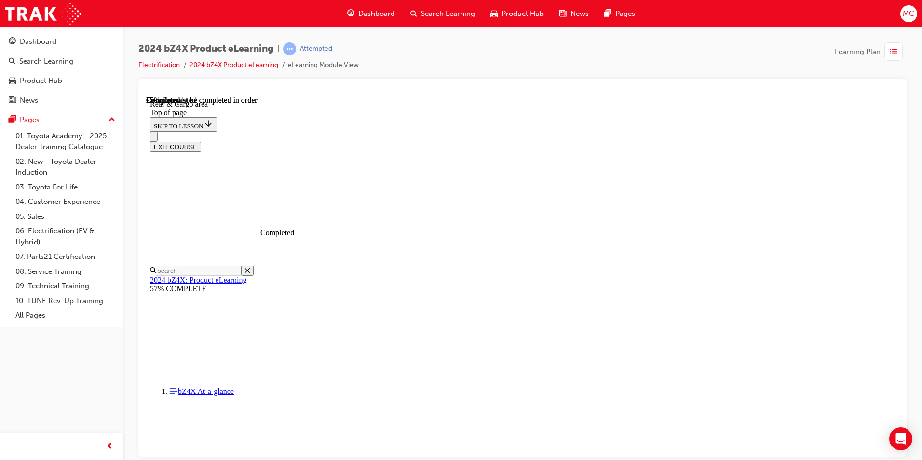 Image resolution: width=922 pixels, height=460 pixels. Describe the element at coordinates (29, 120) in the screenshot. I see `div: Pages` at that location.